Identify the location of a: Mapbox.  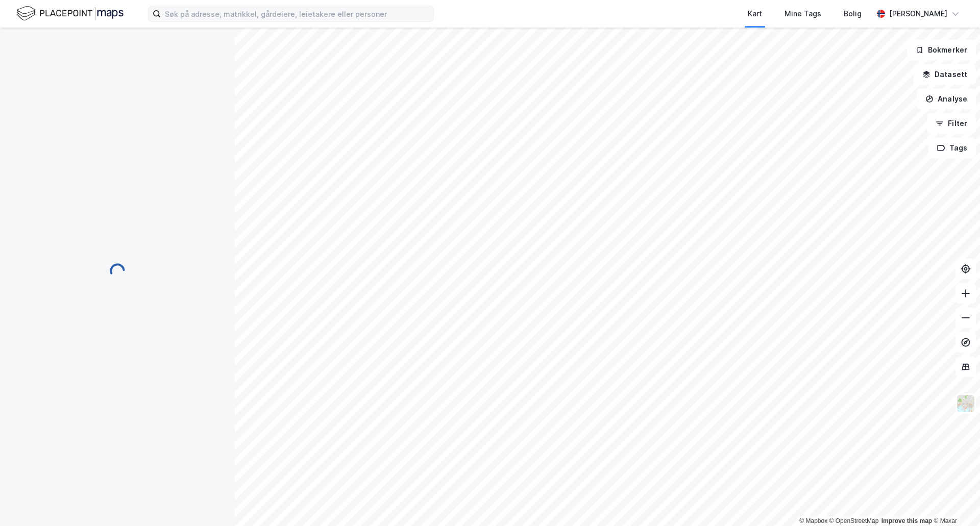
(813, 521).